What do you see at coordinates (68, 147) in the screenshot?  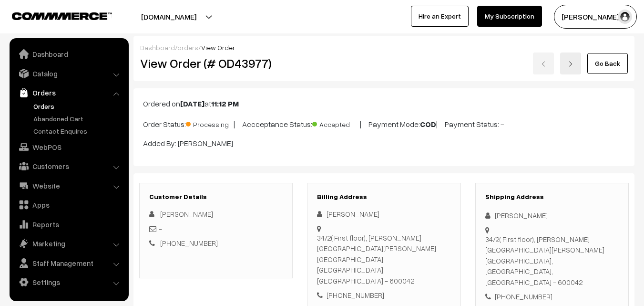 I see `a: WebPOS` at bounding box center [68, 147].